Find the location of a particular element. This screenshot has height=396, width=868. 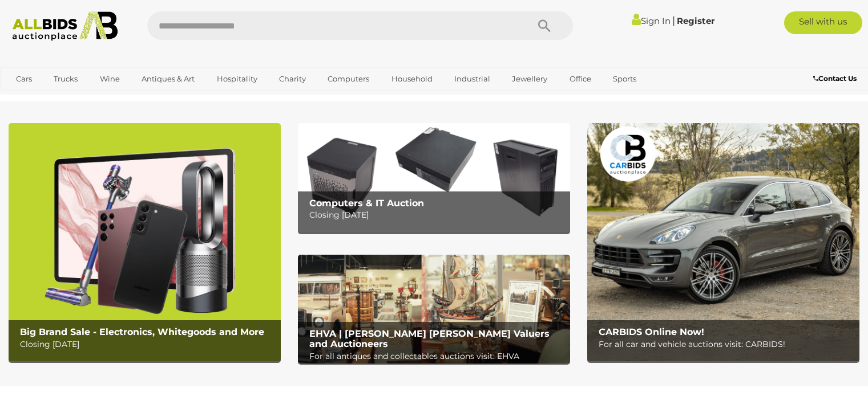

b: Contact Us is located at coordinates (834, 78).